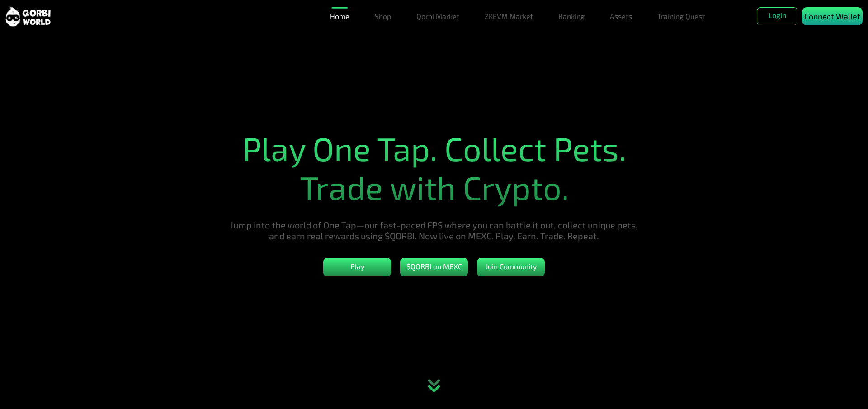 Image resolution: width=868 pixels, height=409 pixels. Describe the element at coordinates (832, 16) in the screenshot. I see `p: Connect Wallet` at that location.